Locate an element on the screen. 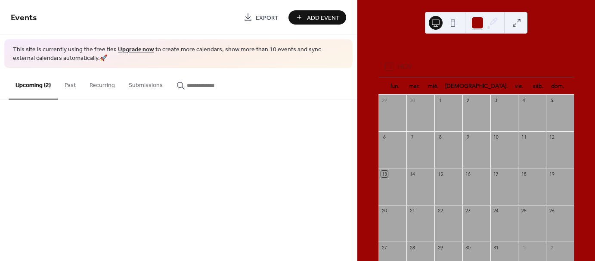 The height and width of the screenshot is (261, 595). div: vie. is located at coordinates (519, 86).